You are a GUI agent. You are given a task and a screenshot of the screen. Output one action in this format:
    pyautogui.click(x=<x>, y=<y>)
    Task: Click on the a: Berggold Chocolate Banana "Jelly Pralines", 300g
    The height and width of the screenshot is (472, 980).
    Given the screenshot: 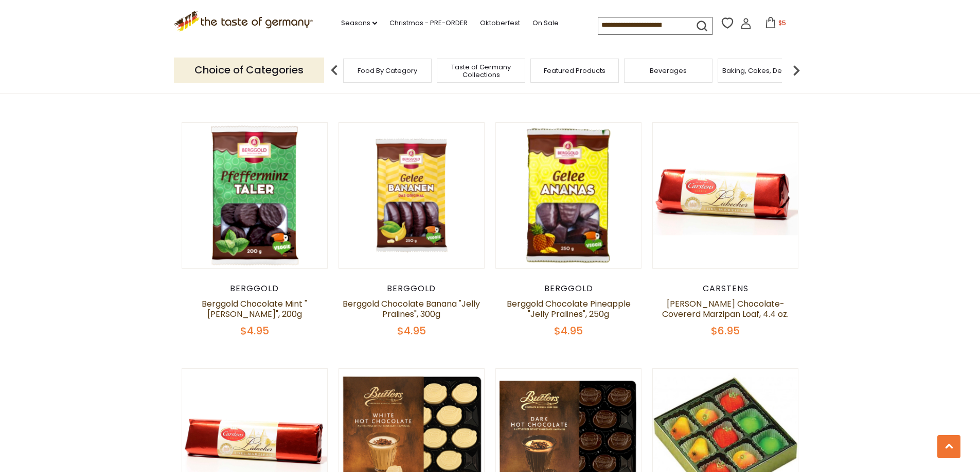 What is the action you would take?
    pyautogui.click(x=411, y=309)
    